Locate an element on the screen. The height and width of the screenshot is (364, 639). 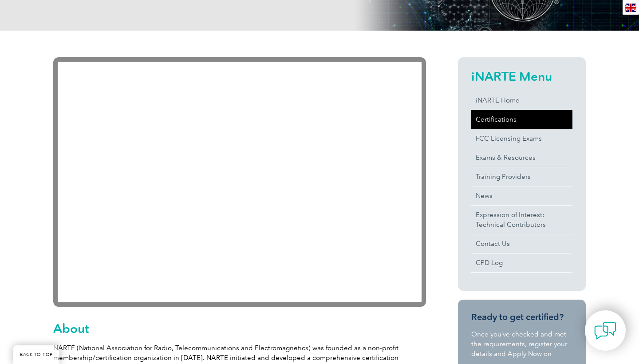
a: Expression of Interest:Technical Contributors is located at coordinates (522, 219).